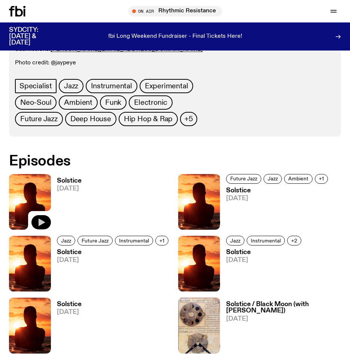 The image size is (350, 354). What do you see at coordinates (167, 86) in the screenshot?
I see `a: Experimental` at bounding box center [167, 86].